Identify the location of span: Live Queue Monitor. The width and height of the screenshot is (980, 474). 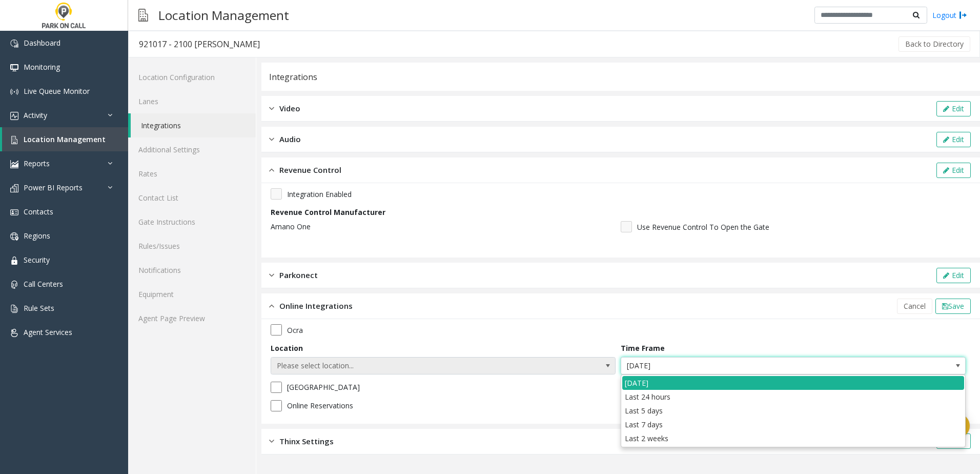
(57, 91).